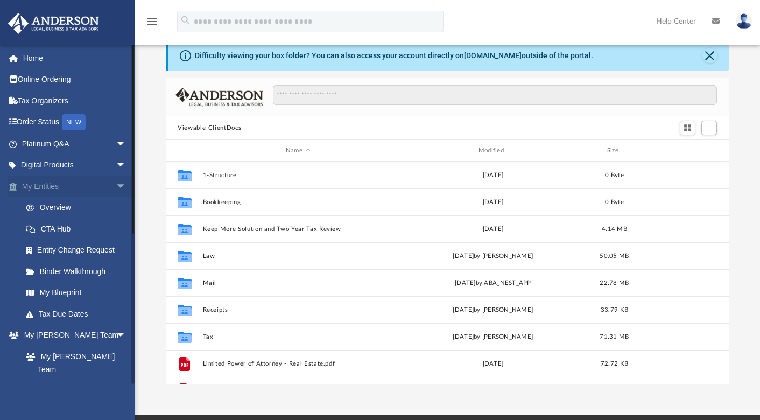 The image size is (760, 420). Describe the element at coordinates (75, 58) in the screenshot. I see `a: Home` at that location.